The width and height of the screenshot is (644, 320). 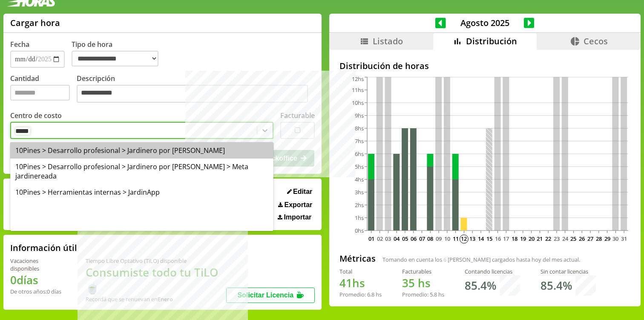 What do you see at coordinates (481, 239) in the screenshot?
I see `text: 14` at bounding box center [481, 239].